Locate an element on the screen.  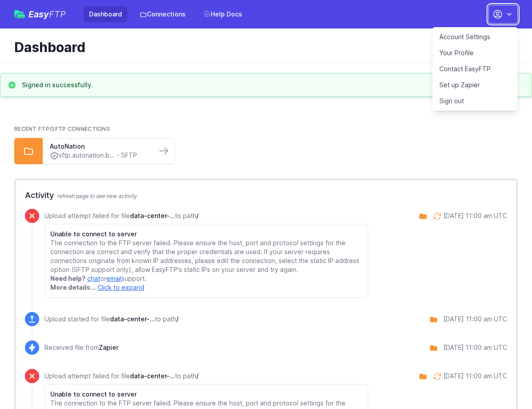
p: Upload started for file to path is located at coordinates (111, 319).